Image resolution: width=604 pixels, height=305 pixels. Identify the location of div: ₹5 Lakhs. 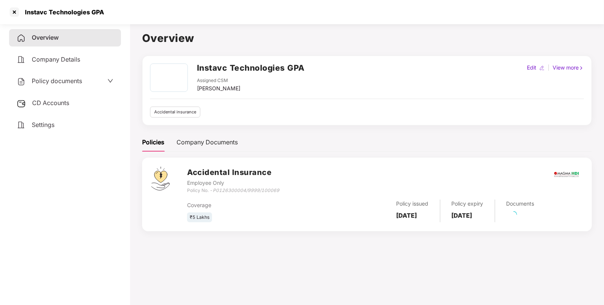
(200, 217).